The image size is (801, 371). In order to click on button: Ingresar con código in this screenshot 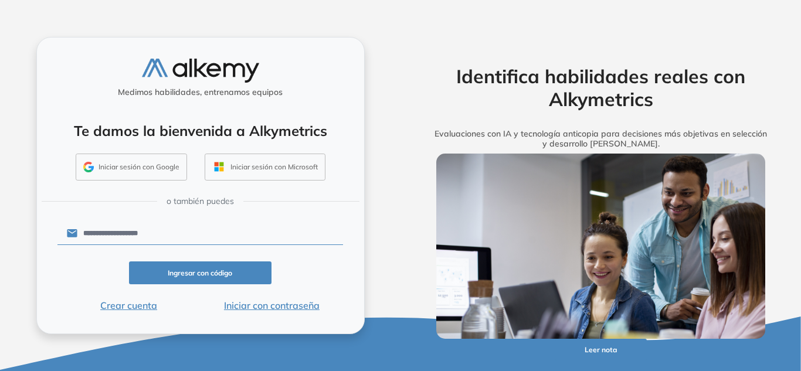, I will do `click(201, 273)`.